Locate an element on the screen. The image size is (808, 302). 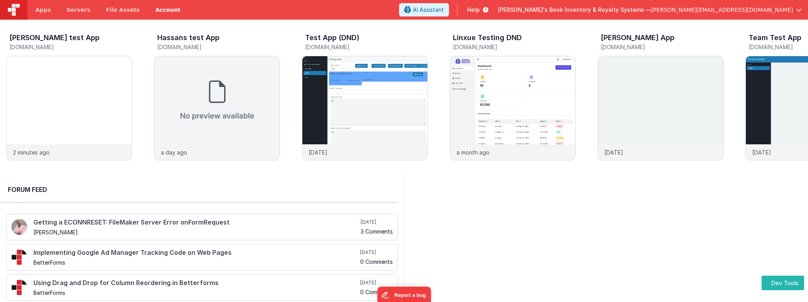
h3: Test App (DND) is located at coordinates (332, 38).